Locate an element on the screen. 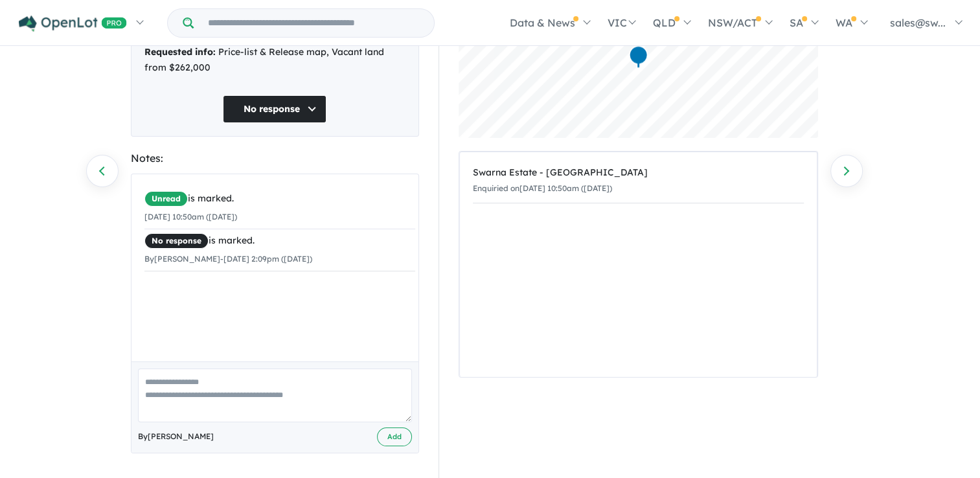 The height and width of the screenshot is (478, 980). div: Notes: is located at coordinates (275, 158).